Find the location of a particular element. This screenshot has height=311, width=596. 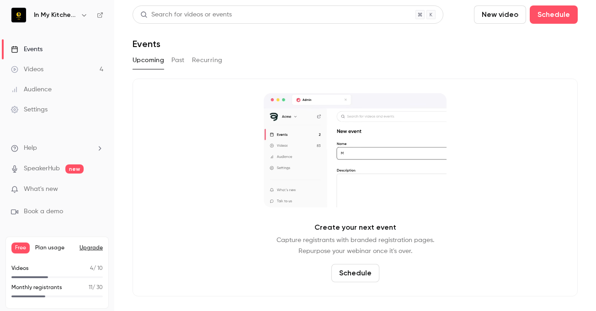

p: Create your next event is located at coordinates (355, 228).